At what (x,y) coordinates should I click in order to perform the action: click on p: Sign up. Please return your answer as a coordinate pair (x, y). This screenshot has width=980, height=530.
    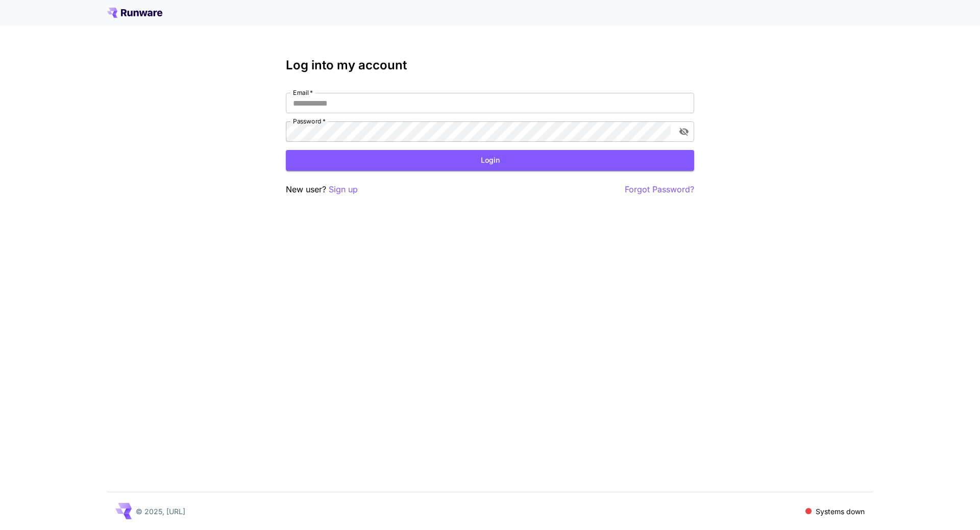
    Looking at the image, I should click on (343, 189).